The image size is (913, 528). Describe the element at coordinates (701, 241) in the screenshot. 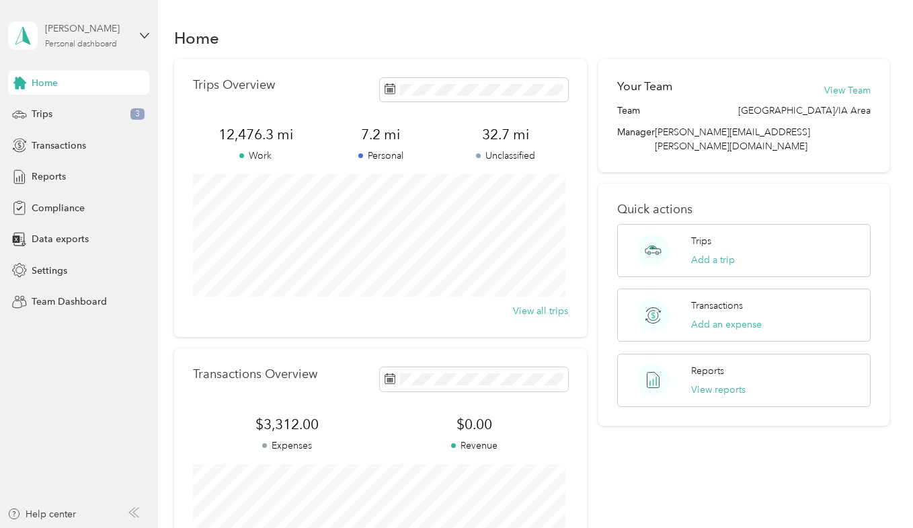

I see `p: Trips` at that location.